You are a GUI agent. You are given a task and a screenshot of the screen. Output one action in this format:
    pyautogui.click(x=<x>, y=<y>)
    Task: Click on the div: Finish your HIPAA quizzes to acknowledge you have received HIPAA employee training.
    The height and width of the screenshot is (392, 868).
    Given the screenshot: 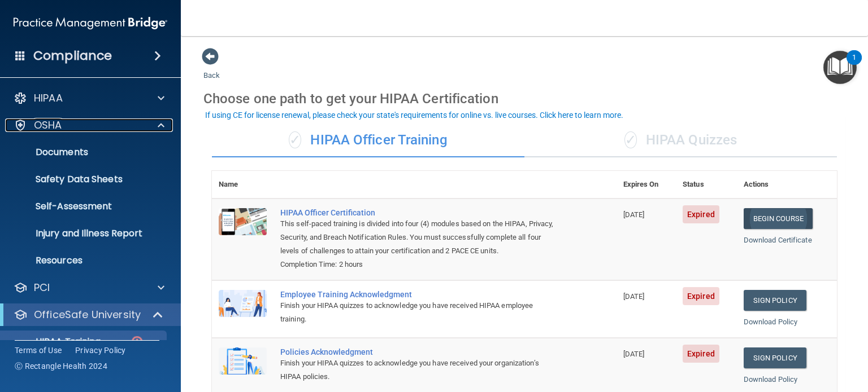 What is the action you would take?
    pyautogui.click(x=420, y=313)
    